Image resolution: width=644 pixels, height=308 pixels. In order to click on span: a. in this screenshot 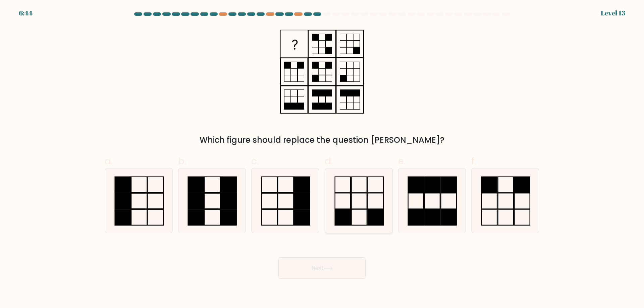, I will do `click(109, 161)`.